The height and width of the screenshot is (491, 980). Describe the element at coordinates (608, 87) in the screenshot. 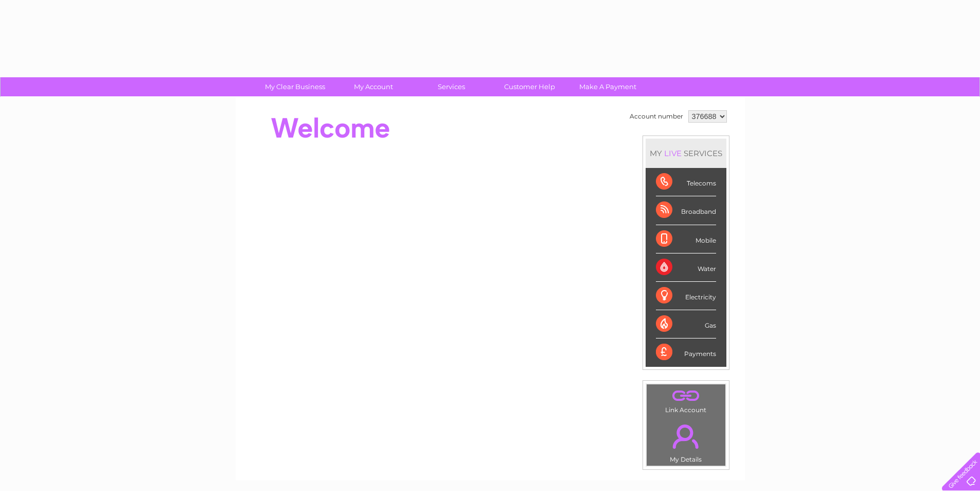

I see `a: Make A Payment` at that location.